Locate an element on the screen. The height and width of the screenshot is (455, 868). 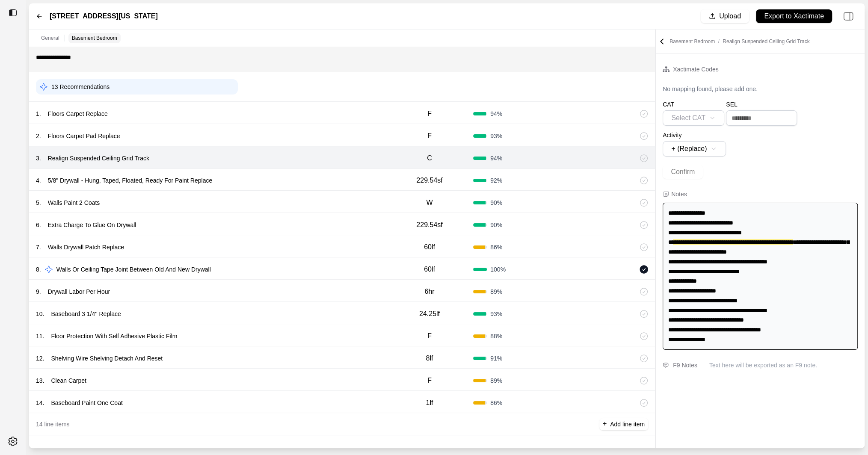
p: 14 . is located at coordinates (40, 403).